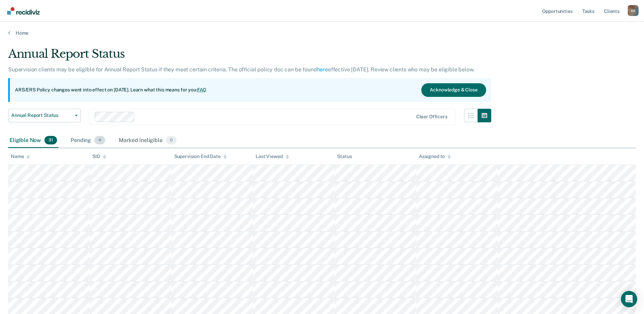  What do you see at coordinates (629, 299) in the screenshot?
I see `div: Open Intercom Messenger` at bounding box center [629, 299].